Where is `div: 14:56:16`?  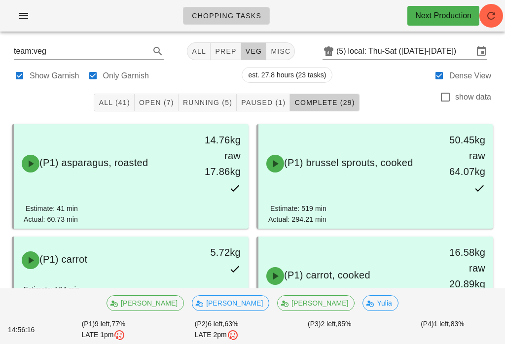 div: 14:56:16 is located at coordinates (26, 330).